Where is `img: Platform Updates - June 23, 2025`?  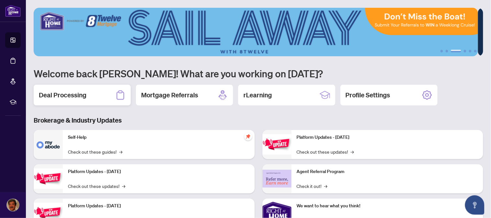
img: Platform Updates - June 23, 2025 is located at coordinates (277, 144).